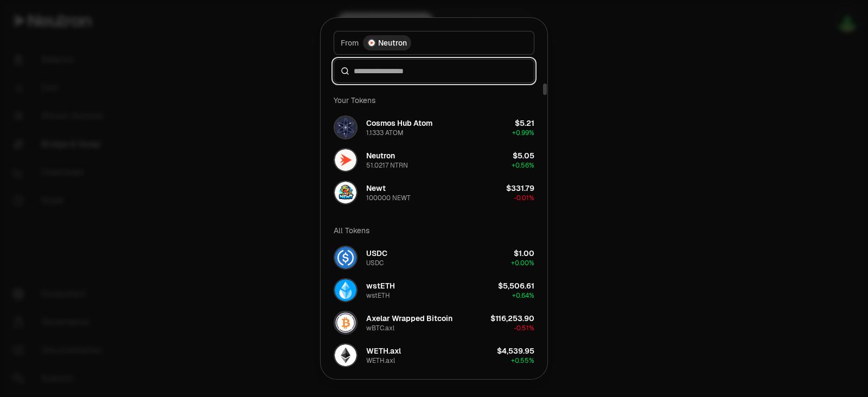 This screenshot has width=868, height=397. Describe the element at coordinates (346, 355) in the screenshot. I see `img: WETH.axl Logo` at that location.